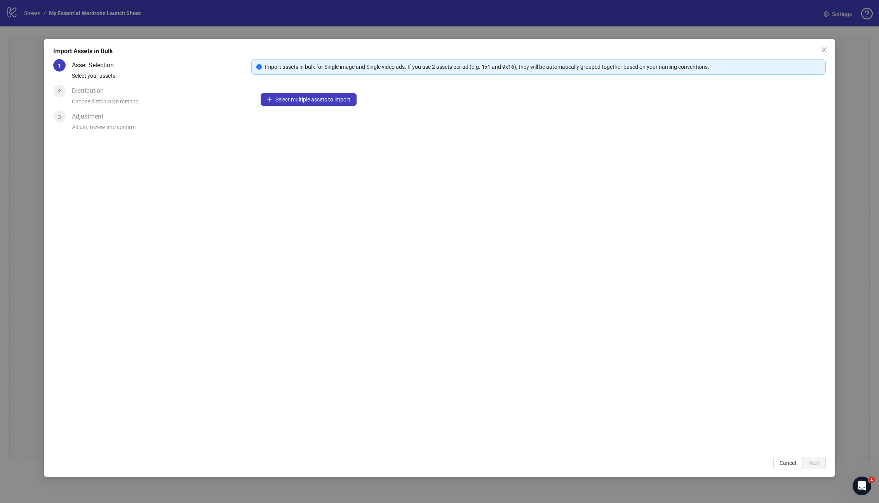  Describe the element at coordinates (158, 78) in the screenshot. I see `div: Select your assets` at that location.